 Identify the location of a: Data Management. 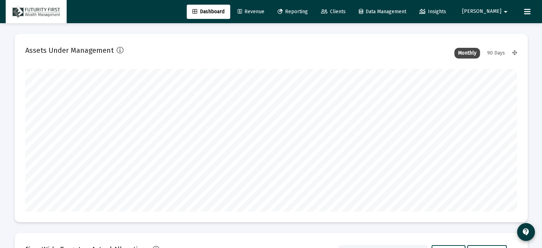
(382, 12).